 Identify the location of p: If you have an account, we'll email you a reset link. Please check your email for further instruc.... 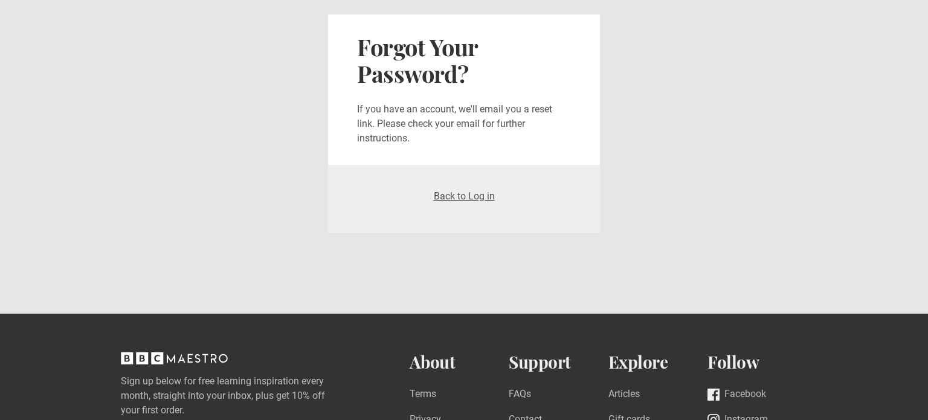
(464, 124).